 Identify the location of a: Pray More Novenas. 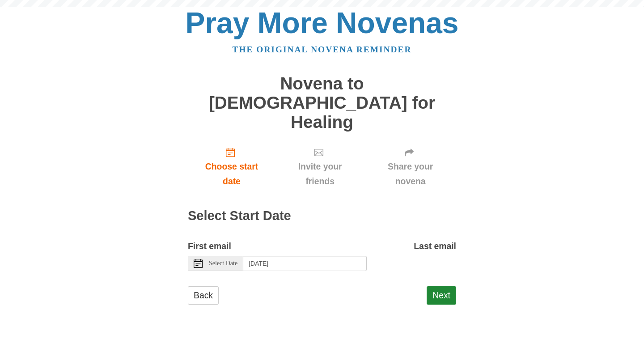
(322, 23).